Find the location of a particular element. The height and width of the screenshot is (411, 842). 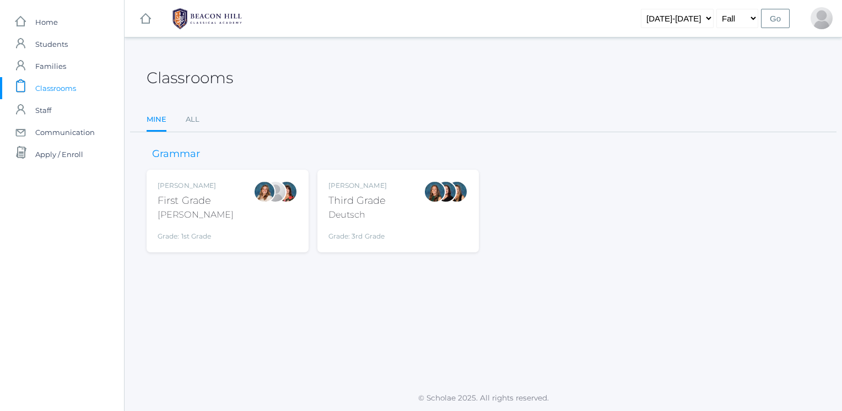

a: All is located at coordinates (192, 120).